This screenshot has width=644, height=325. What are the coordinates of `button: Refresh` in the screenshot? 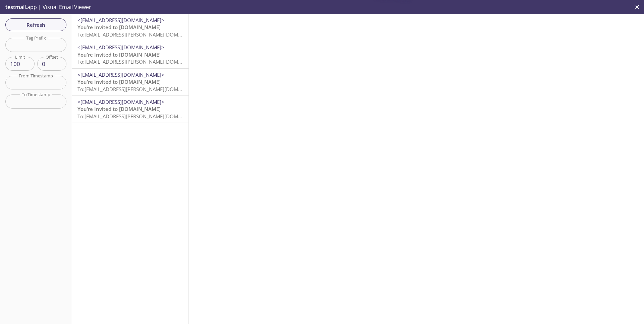 It's located at (36, 25).